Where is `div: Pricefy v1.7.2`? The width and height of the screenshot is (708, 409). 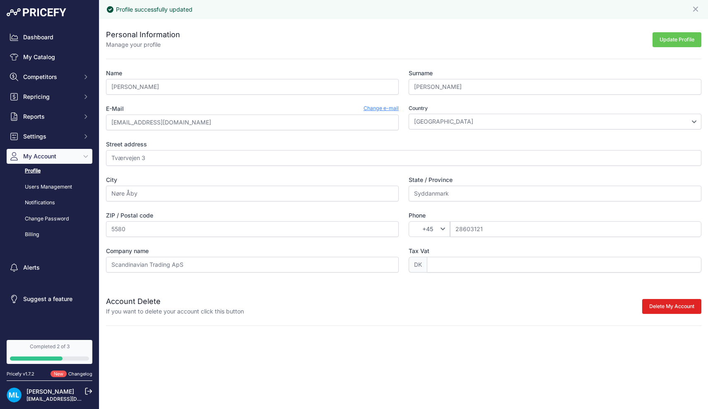 div: Pricefy v1.7.2 is located at coordinates (20, 374).